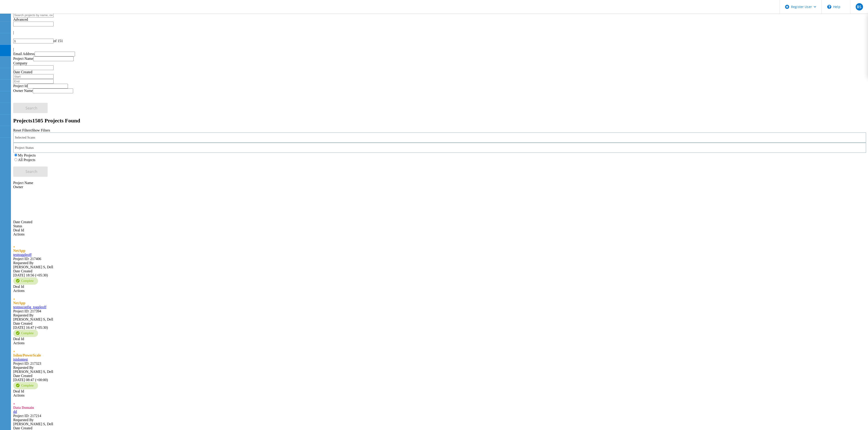 The width and height of the screenshot is (868, 430). I want to click on a: isislontest, so click(21, 360).